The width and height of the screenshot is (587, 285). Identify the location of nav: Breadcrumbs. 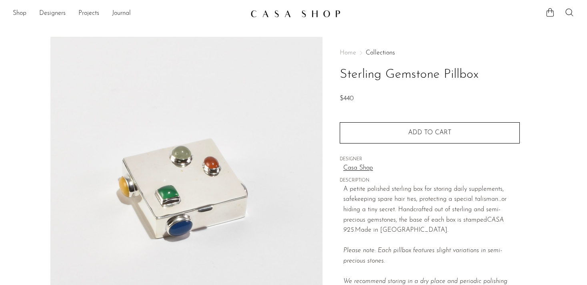
(430, 53).